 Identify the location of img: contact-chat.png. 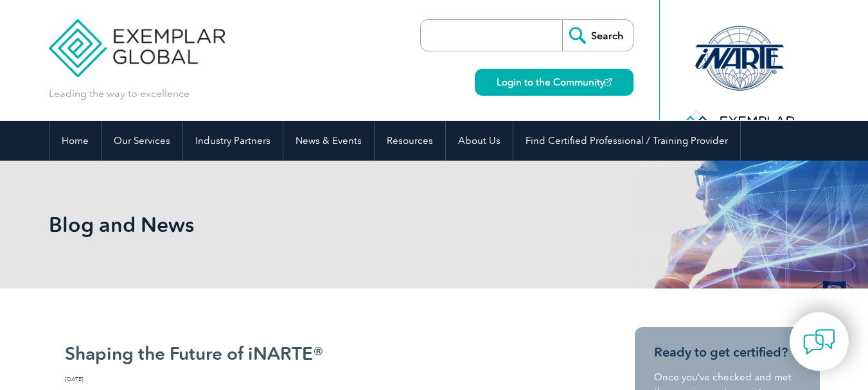
(819, 342).